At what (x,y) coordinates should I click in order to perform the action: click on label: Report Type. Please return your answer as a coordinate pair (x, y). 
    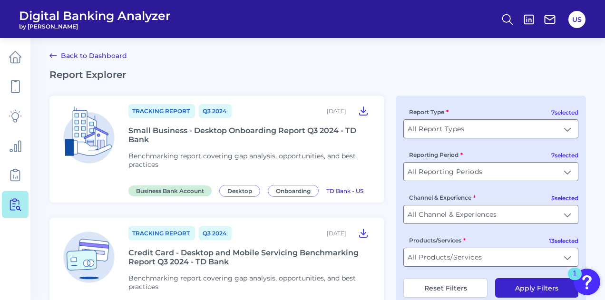
    Looking at the image, I should click on (428, 112).